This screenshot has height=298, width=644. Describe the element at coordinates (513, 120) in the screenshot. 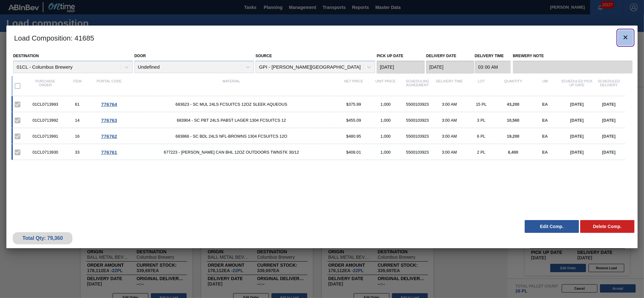

I see `span: 10,560` at that location.